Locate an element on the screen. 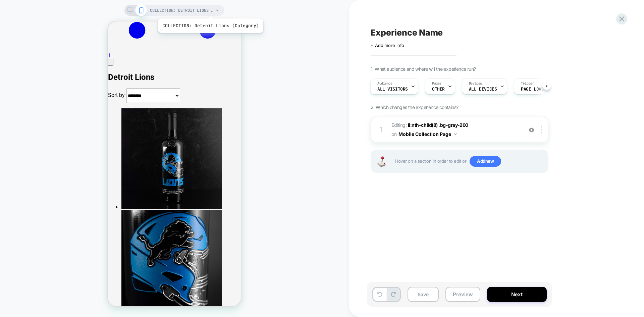 The height and width of the screenshot is (317, 644). span: 2. Which changes the experience contains? is located at coordinates (414, 107).